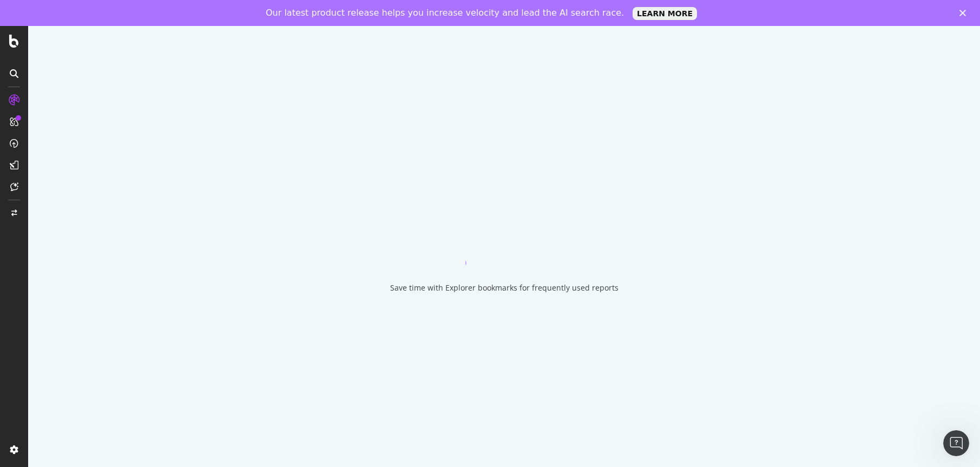 Image resolution: width=980 pixels, height=467 pixels. What do you see at coordinates (664, 14) in the screenshot?
I see `a: LEARN MORE` at bounding box center [664, 14].